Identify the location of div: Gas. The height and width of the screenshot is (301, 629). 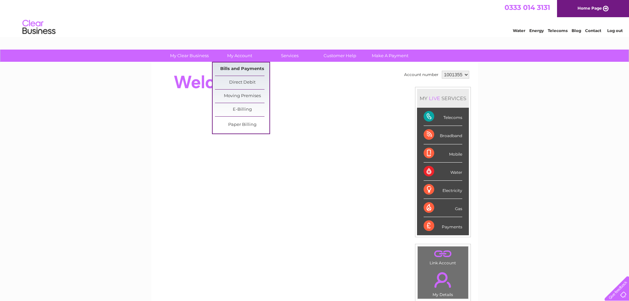
(443, 208).